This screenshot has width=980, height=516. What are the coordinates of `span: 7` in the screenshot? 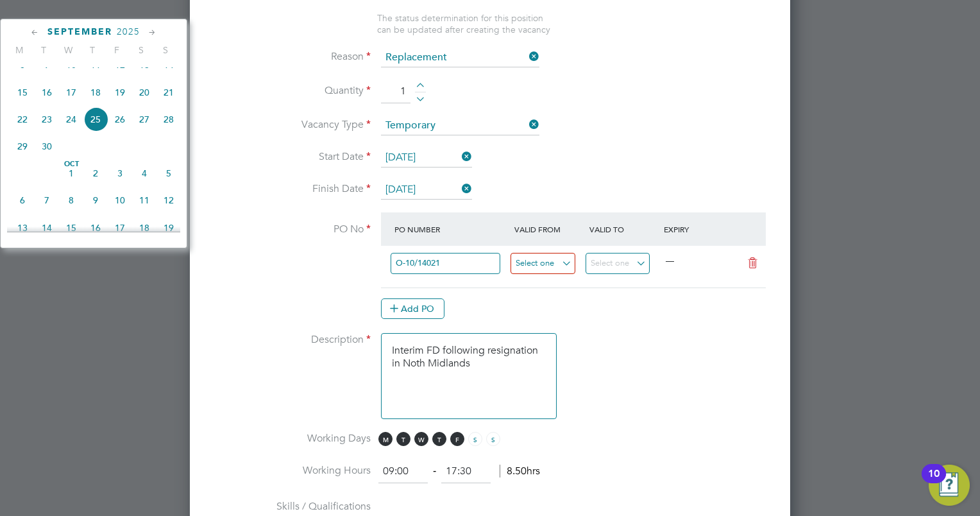 It's located at (47, 200).